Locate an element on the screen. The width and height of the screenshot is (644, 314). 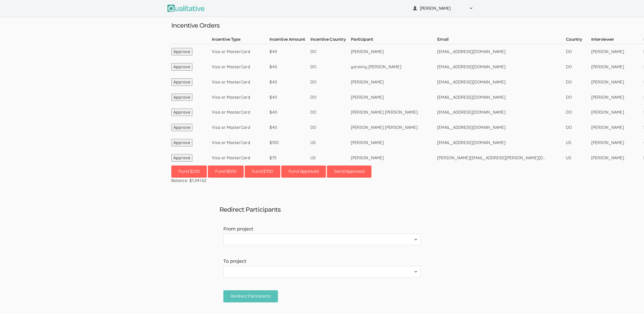
label: To project is located at coordinates (322, 262).